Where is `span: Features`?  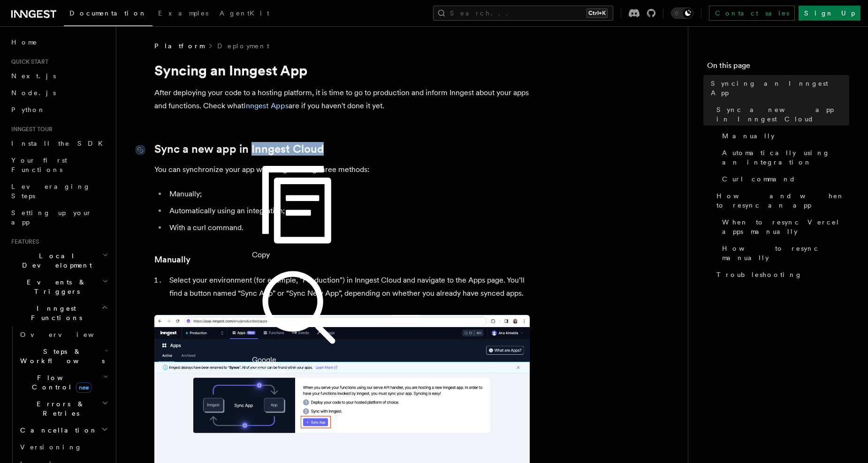 span: Features is located at coordinates (23, 242).